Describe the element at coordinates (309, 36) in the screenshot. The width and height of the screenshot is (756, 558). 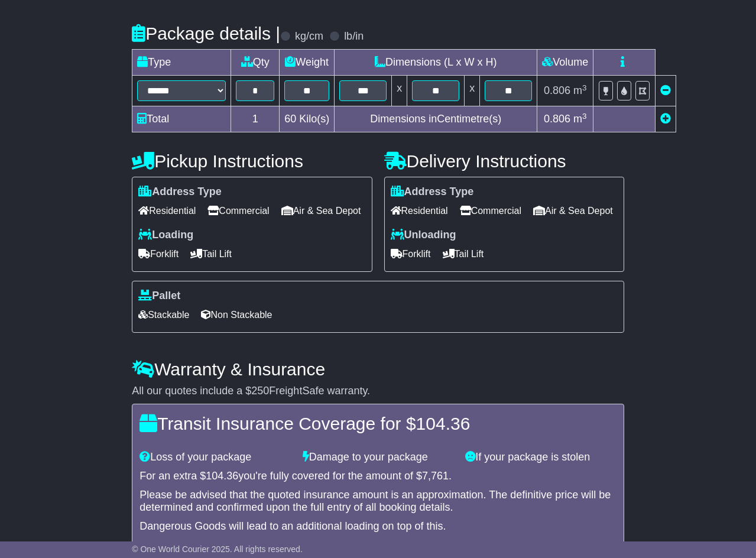
I see `label: kg/cm` at that location.